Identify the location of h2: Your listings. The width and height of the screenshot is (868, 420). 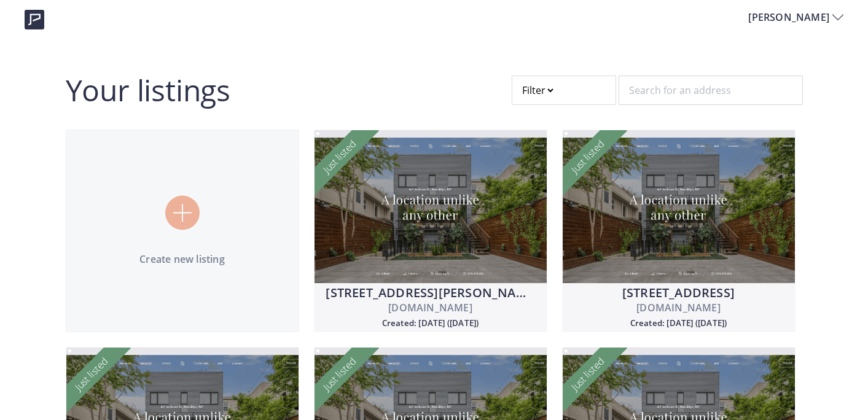
(148, 90).